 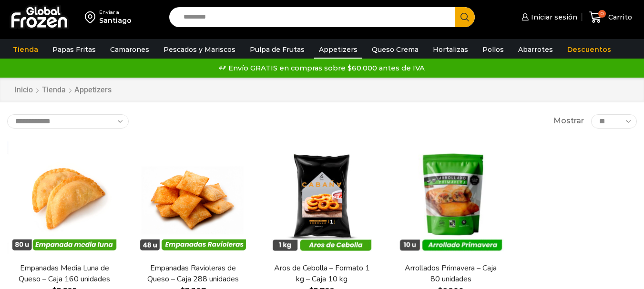 What do you see at coordinates (23, 90) in the screenshot?
I see `a: Inicio` at bounding box center [23, 90].